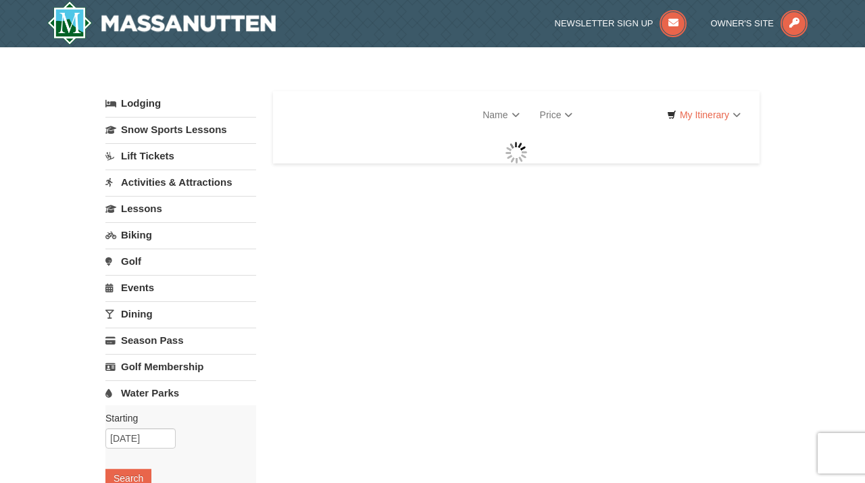 This screenshot has height=483, width=865. Describe the element at coordinates (604, 23) in the screenshot. I see `span: Newsletter Sign Up` at that location.